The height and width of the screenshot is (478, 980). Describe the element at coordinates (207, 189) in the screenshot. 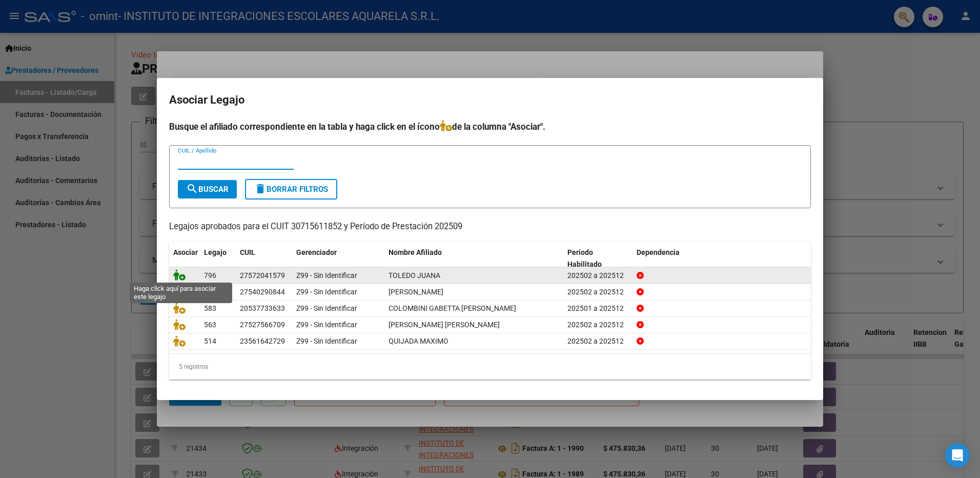

I see `button: Buscar` at that location.